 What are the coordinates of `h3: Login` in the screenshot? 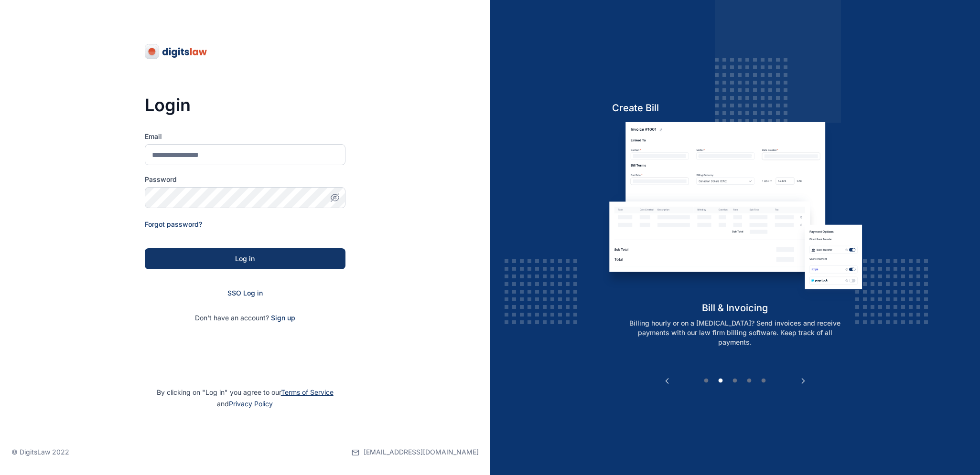 It's located at (245, 105).